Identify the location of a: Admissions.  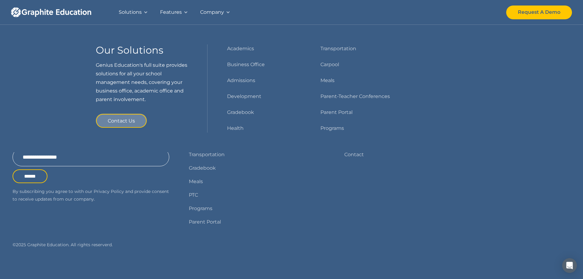
(241, 81).